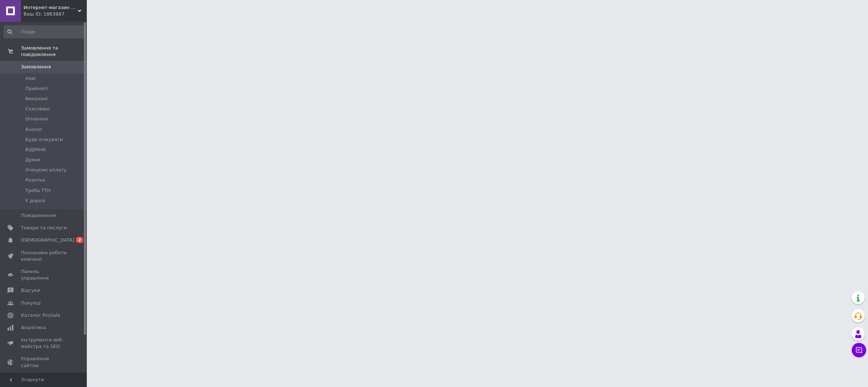  Describe the element at coordinates (31, 291) in the screenshot. I see `span: Відгуки` at that location.